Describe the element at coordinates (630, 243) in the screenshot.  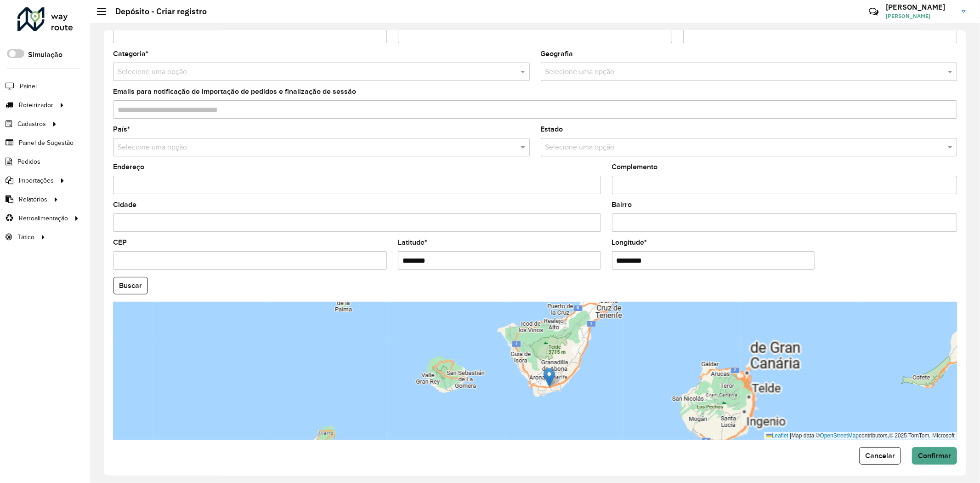
I see `label: Longitude` at that location.